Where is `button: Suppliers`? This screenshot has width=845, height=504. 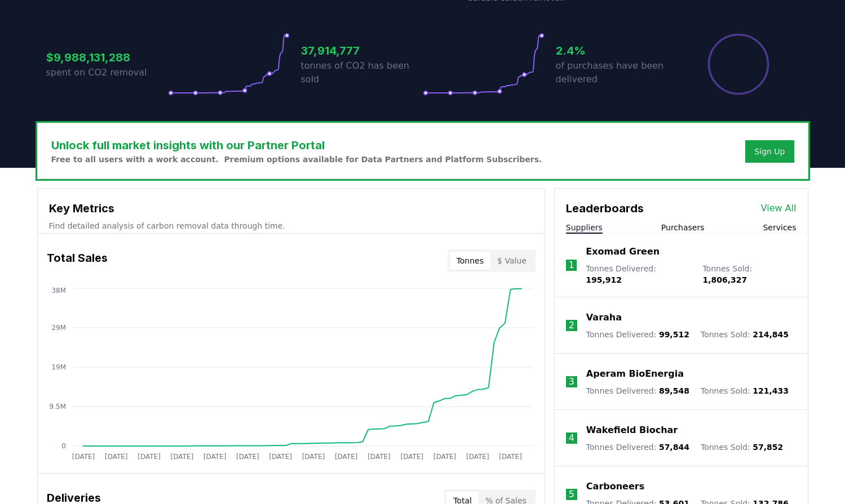 button: Suppliers is located at coordinates (584, 228).